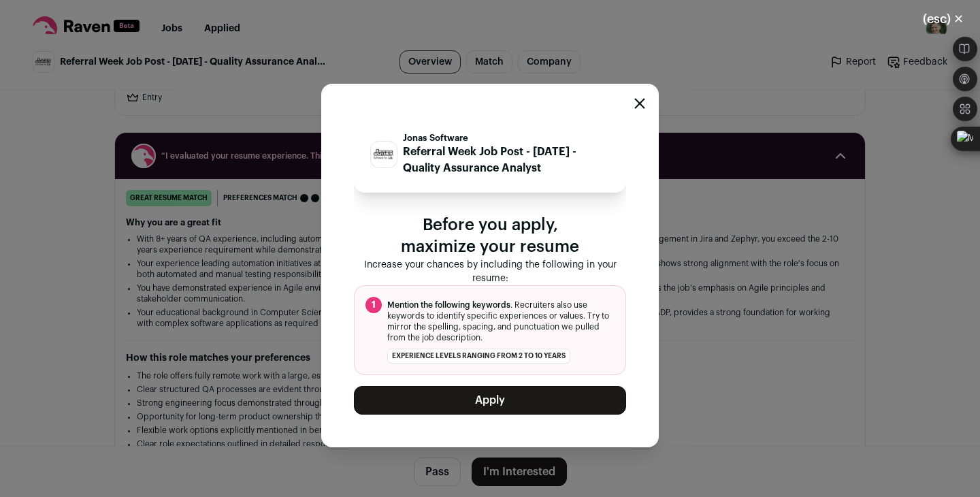  I want to click on span: 1, so click(374, 304).